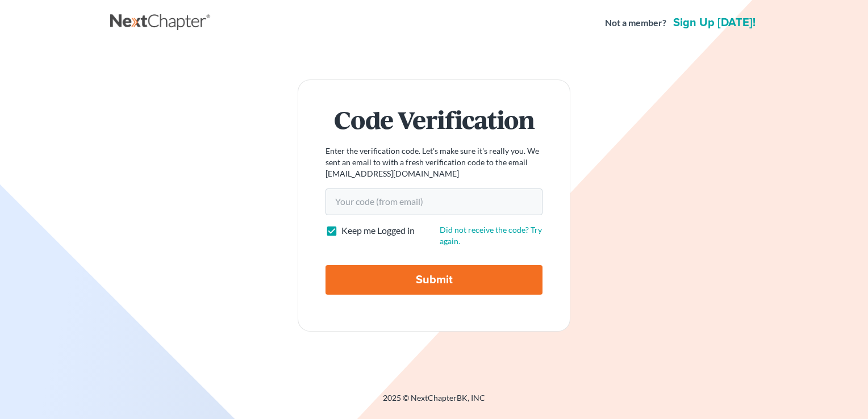 Image resolution: width=868 pixels, height=419 pixels. Describe the element at coordinates (378, 230) in the screenshot. I see `label: Keep me Logged in` at that location.